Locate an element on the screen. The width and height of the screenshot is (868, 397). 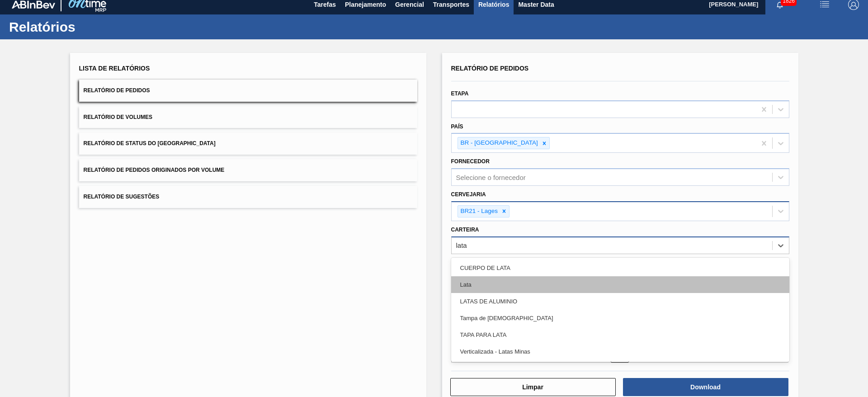
label: País is located at coordinates (457, 126).